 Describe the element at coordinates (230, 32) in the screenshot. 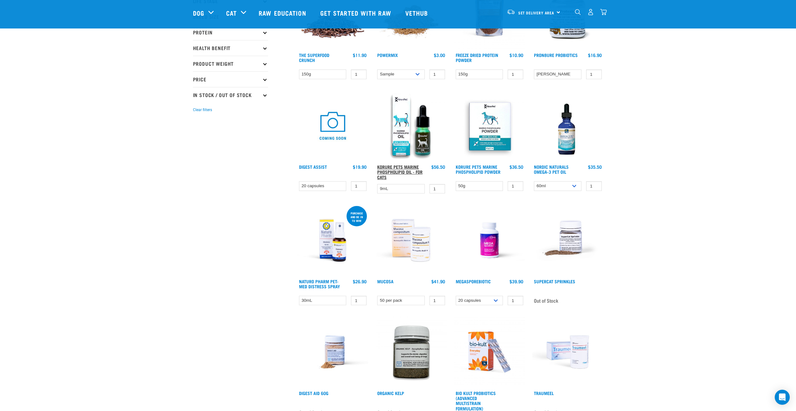

I see `p: Protein` at that location.